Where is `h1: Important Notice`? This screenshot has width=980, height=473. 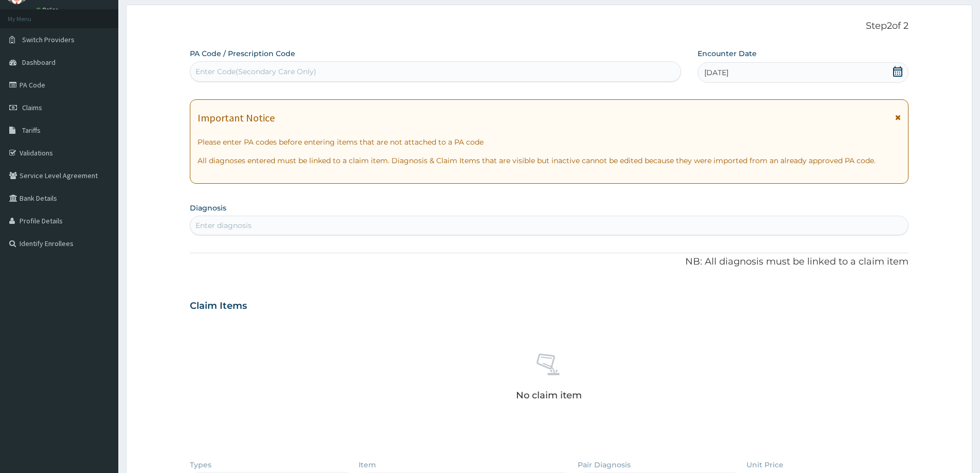 h1: Important Notice is located at coordinates (236, 118).